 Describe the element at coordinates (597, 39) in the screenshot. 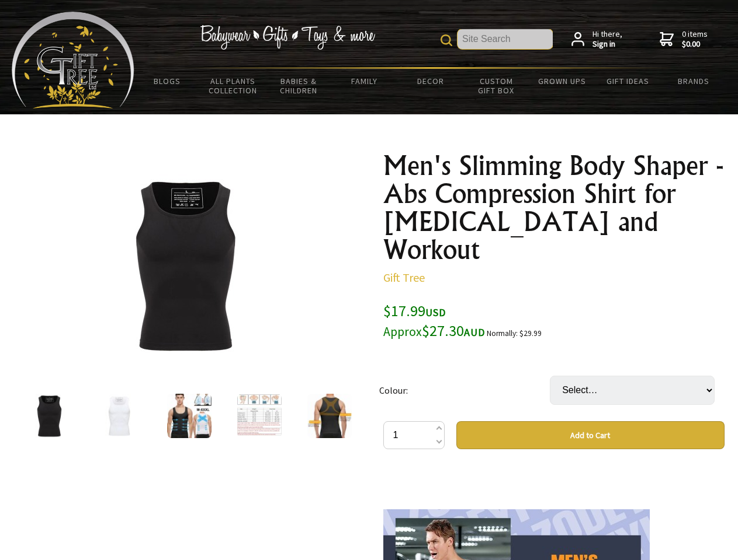

I see `a: Hi there,Sign in` at that location.